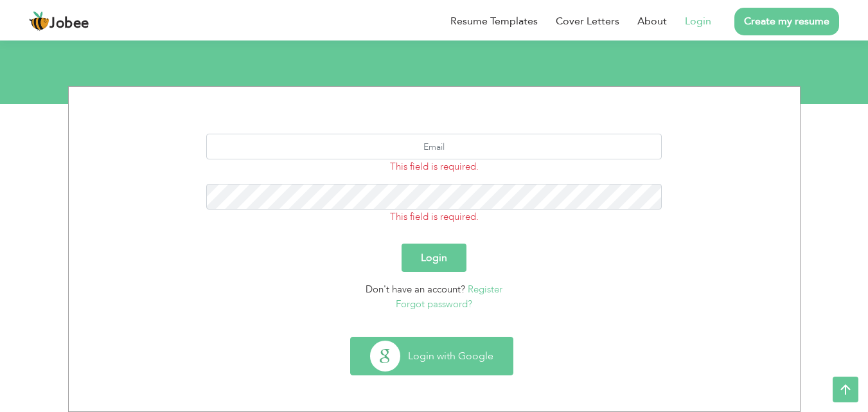 This screenshot has height=412, width=868. I want to click on a: Cover Letters, so click(588, 21).